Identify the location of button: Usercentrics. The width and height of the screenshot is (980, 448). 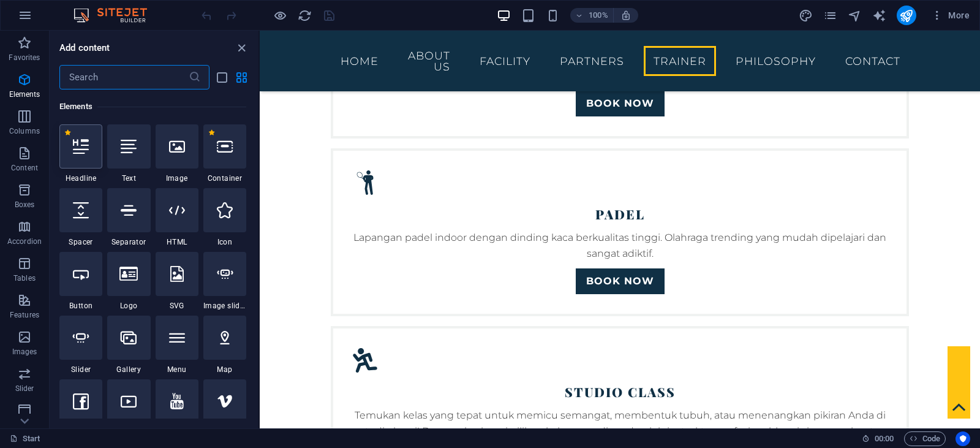
(963, 438).